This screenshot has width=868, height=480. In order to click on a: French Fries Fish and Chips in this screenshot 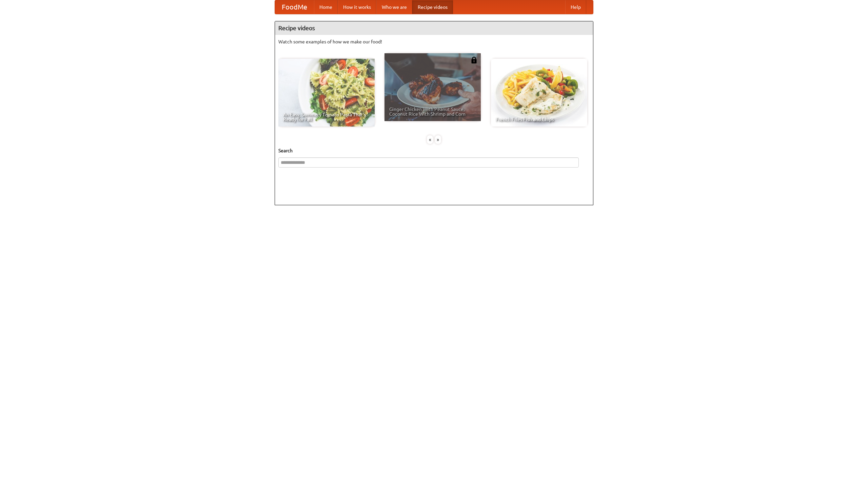, I will do `click(539, 93)`.